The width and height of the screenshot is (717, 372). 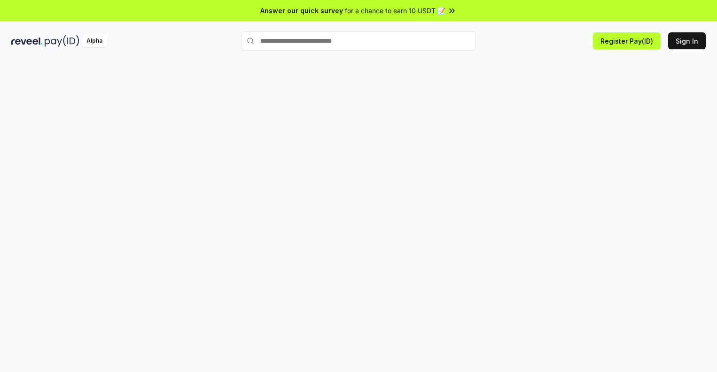 I want to click on span: Answer our quick survey, so click(x=301, y=10).